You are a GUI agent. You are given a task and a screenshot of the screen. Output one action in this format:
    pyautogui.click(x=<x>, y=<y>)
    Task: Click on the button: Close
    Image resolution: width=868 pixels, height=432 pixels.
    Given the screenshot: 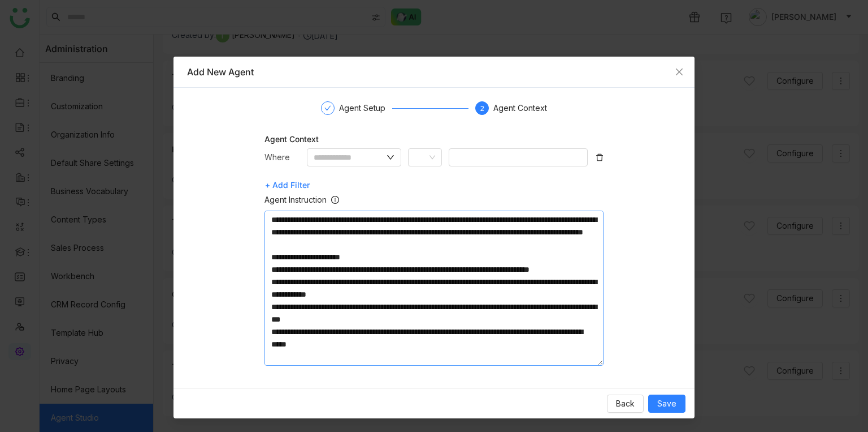 What is the action you would take?
    pyautogui.click(x=680, y=72)
    